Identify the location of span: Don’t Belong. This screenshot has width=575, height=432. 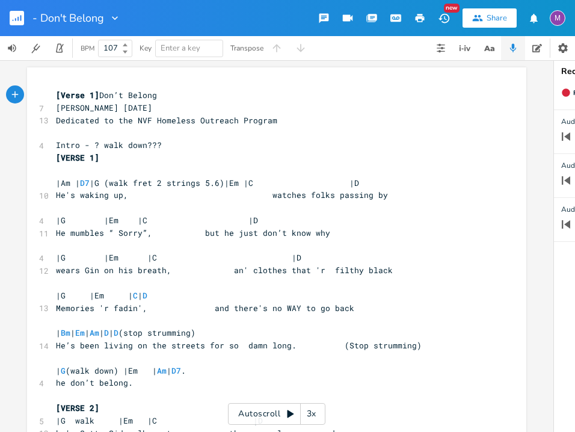
(106, 95).